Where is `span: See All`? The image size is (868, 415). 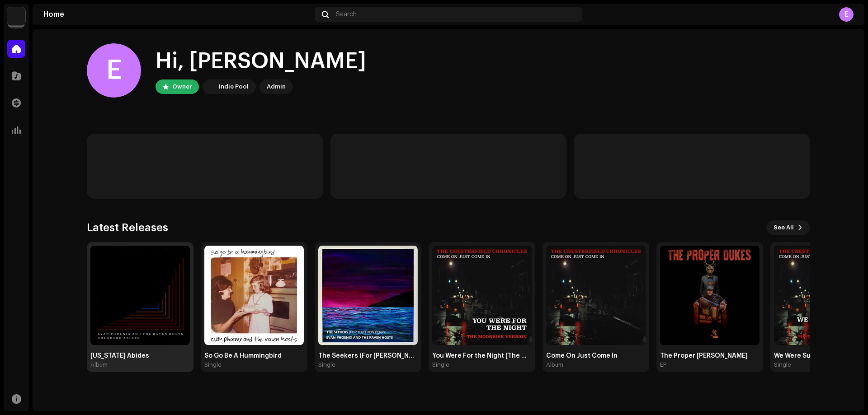
span: See All is located at coordinates (783, 228).